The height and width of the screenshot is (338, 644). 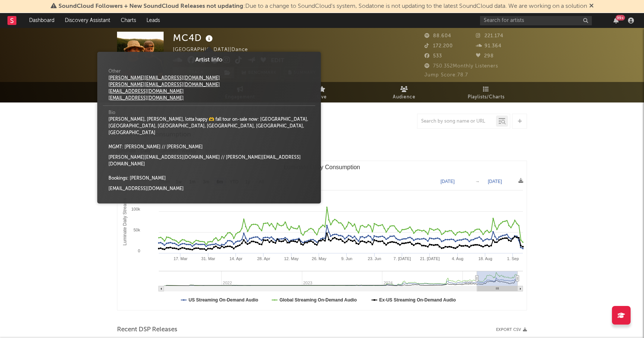 I want to click on a: Playlists/Charts, so click(x=486, y=92).